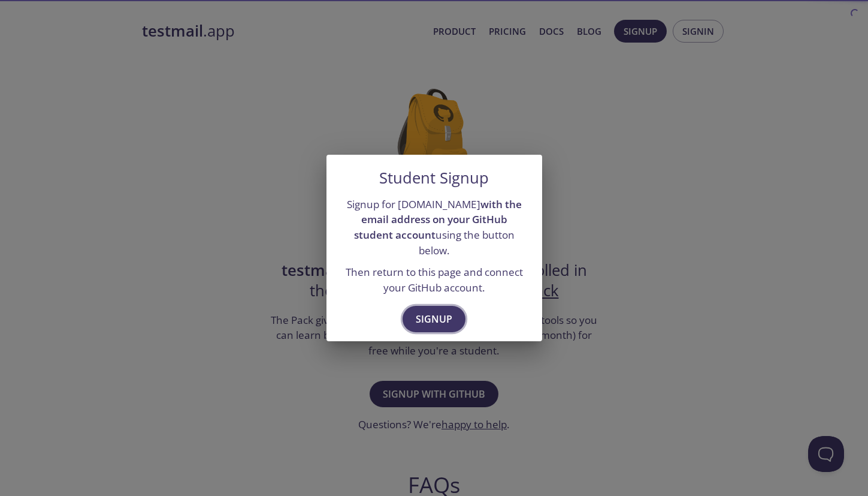 The width and height of the screenshot is (868, 496). What do you see at coordinates (435, 279) in the screenshot?
I see `p: Then return to this page and connect your GitHub account.` at bounding box center [435, 279].